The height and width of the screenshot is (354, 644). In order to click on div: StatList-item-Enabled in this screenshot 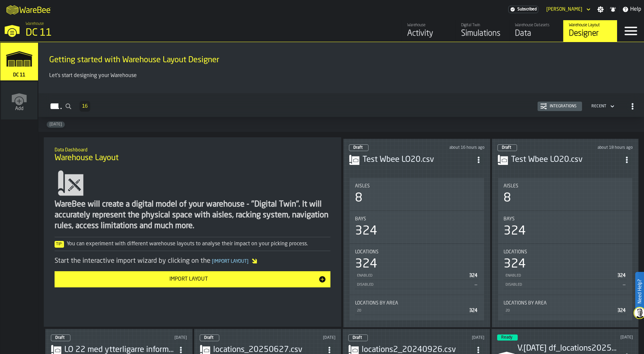, I will do `click(565, 275)`.